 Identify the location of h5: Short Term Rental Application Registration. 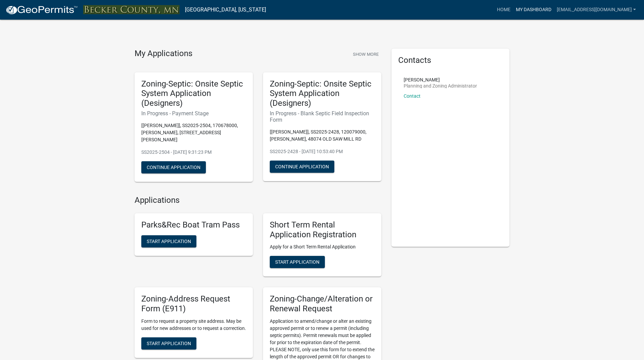
(322, 230).